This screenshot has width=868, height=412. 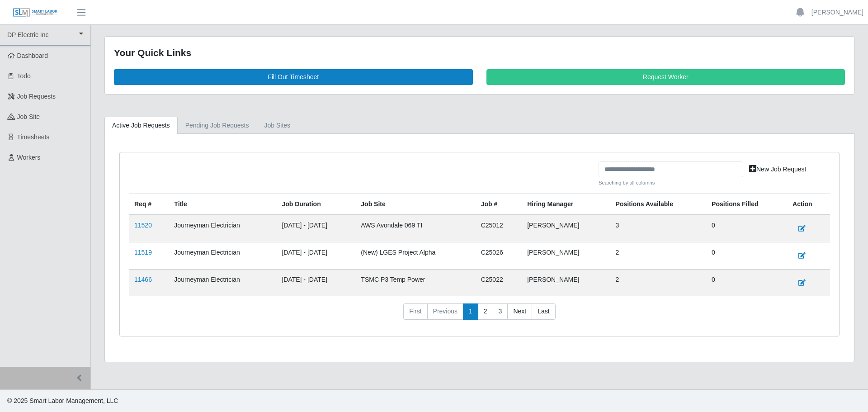 What do you see at coordinates (29, 158) in the screenshot?
I see `span: Workers` at bounding box center [29, 158].